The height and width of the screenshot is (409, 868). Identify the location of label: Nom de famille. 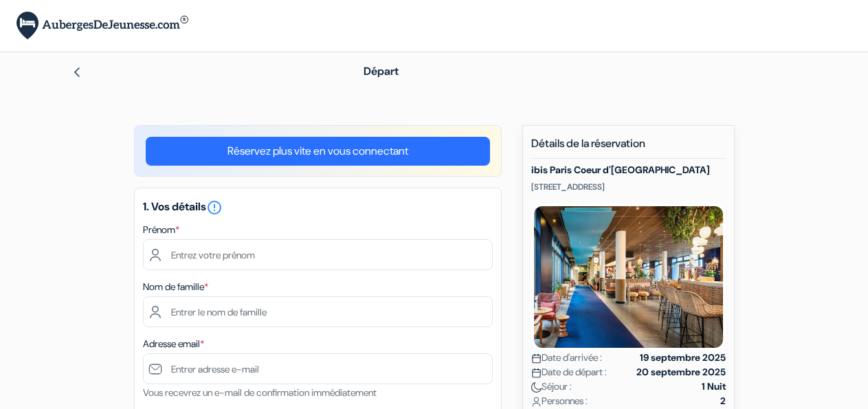
(175, 286).